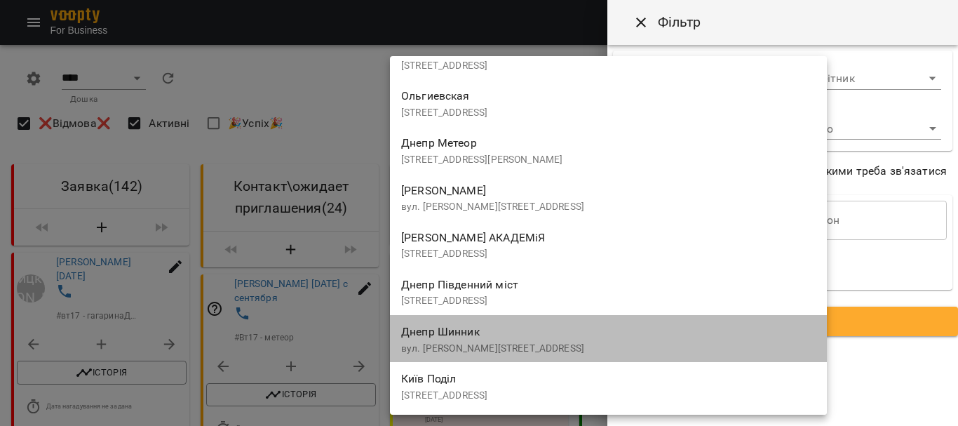 The height and width of the screenshot is (426, 958). I want to click on span: Днепр Шинник, so click(440, 331).